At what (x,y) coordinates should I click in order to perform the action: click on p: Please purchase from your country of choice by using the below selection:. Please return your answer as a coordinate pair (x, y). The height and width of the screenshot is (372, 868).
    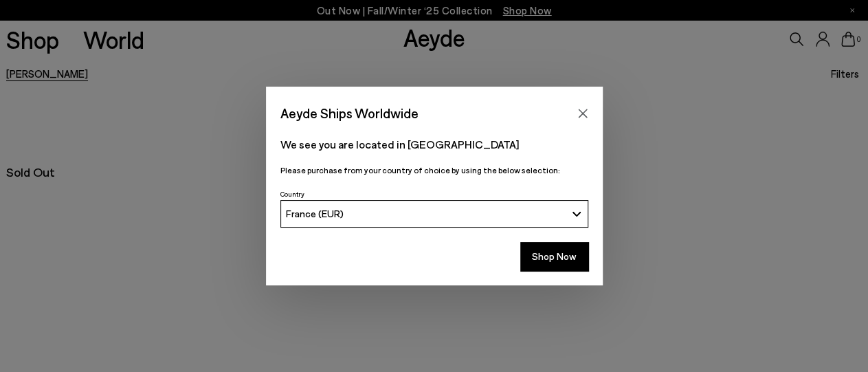
    Looking at the image, I should click on (434, 170).